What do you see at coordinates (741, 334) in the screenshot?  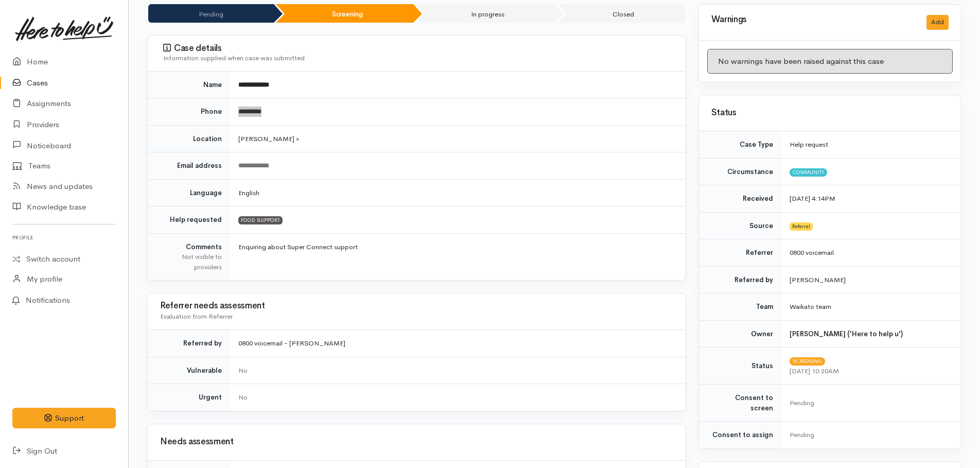 I see `td: Owner` at bounding box center [741, 334].